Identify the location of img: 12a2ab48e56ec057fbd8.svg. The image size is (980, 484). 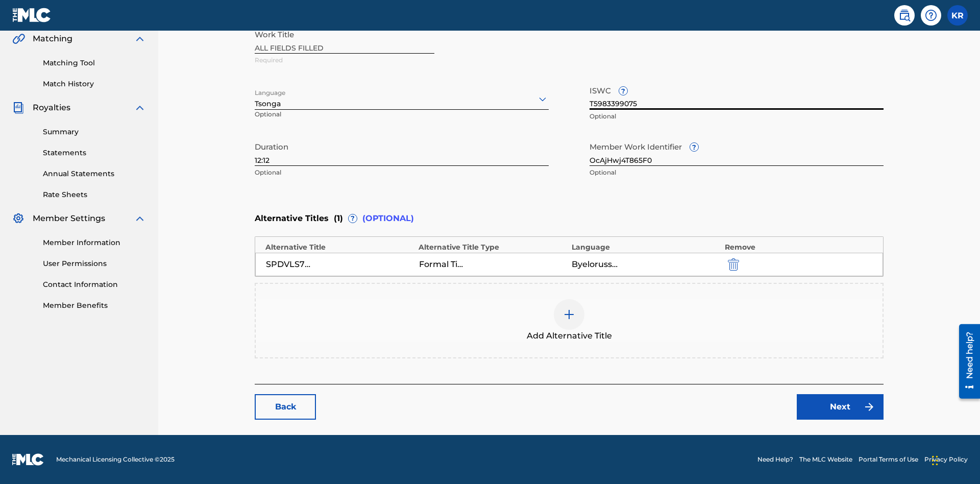
(733, 265).